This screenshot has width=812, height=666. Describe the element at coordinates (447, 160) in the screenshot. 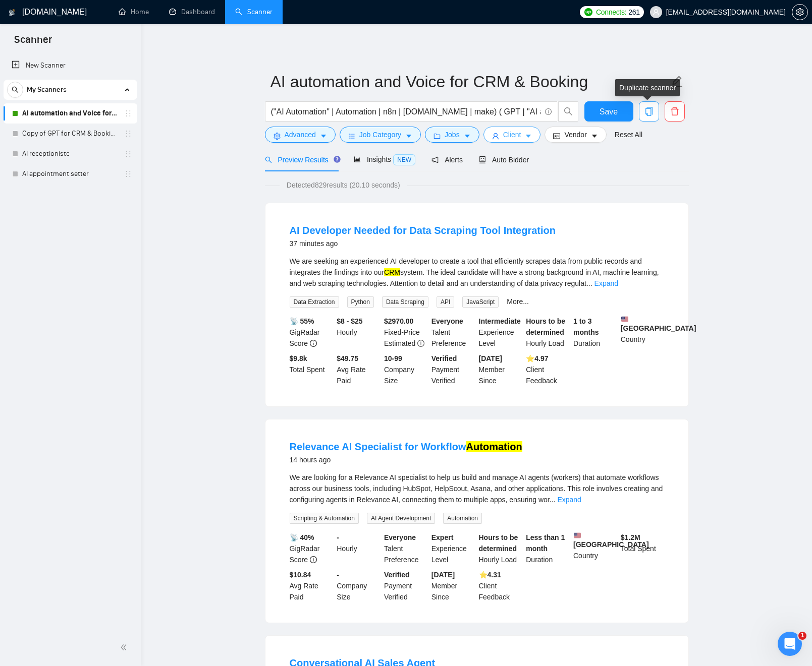

I see `span: Alerts` at that location.